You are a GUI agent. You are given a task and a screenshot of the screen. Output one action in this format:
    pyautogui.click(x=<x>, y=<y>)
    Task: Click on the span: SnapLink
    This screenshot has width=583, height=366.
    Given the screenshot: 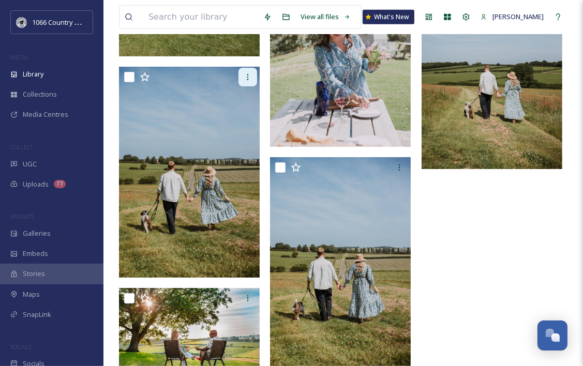 What is the action you would take?
    pyautogui.click(x=37, y=315)
    